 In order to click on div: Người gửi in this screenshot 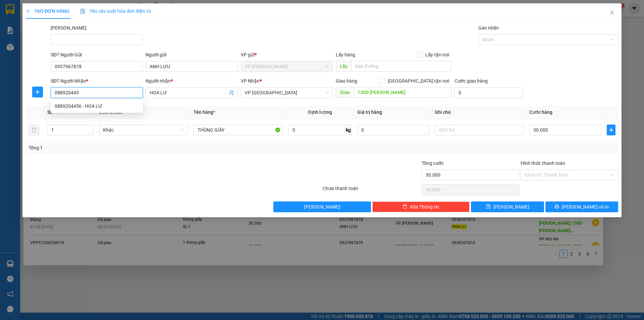, I will do `click(192, 55)`.